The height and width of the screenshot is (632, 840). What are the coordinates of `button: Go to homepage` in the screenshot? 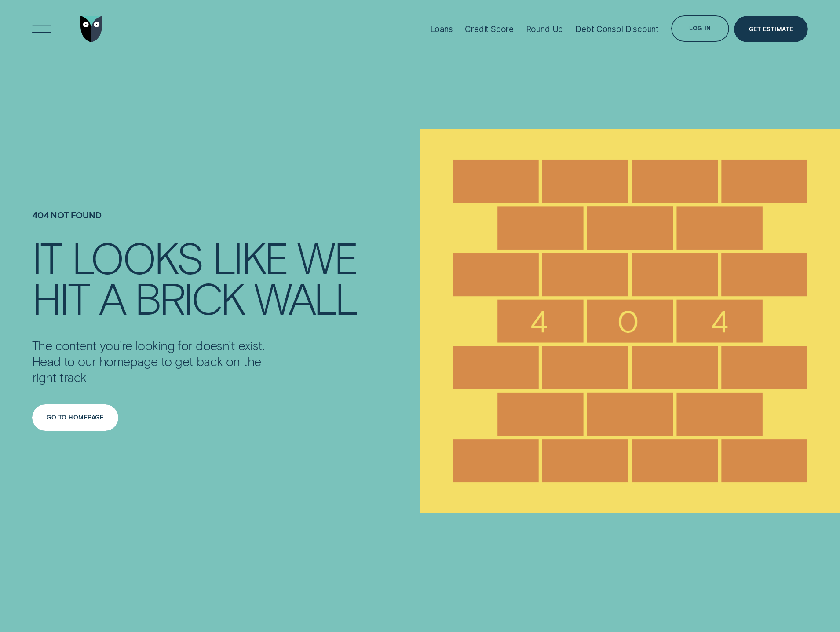 It's located at (76, 418).